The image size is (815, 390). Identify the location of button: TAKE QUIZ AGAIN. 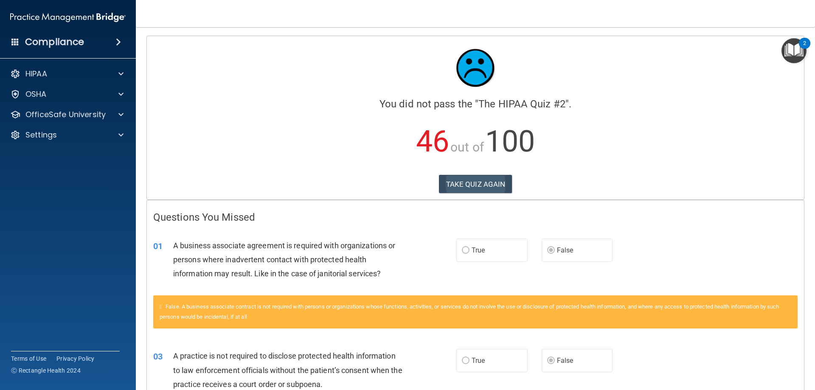
(476, 184).